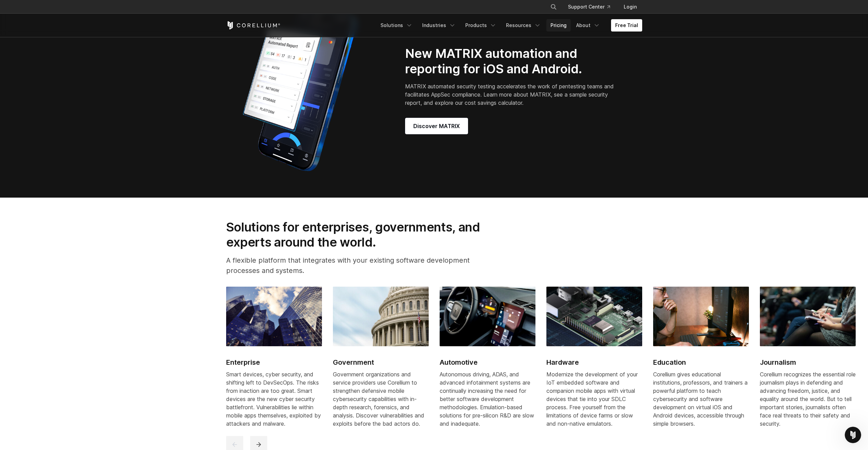  I want to click on img: Education, so click(701, 316).